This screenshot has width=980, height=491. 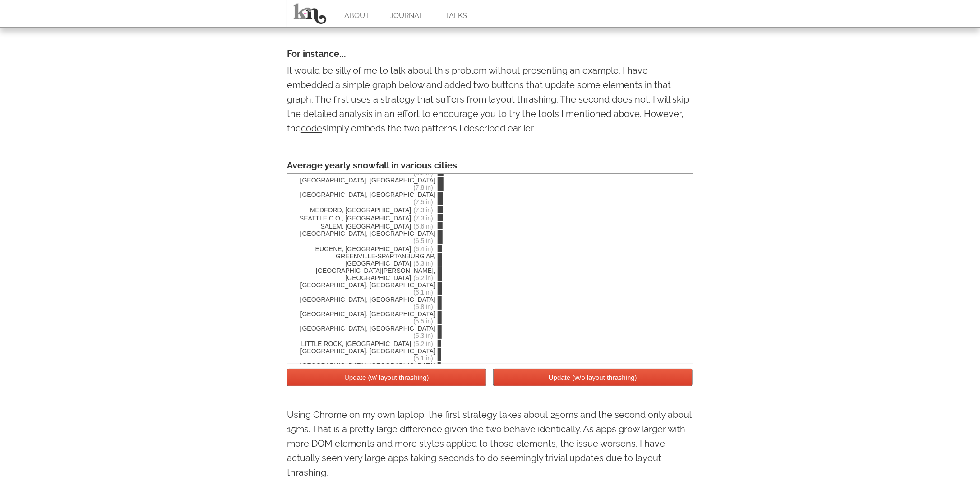 I want to click on button: Update (w/o layout thrashing), so click(x=593, y=377).